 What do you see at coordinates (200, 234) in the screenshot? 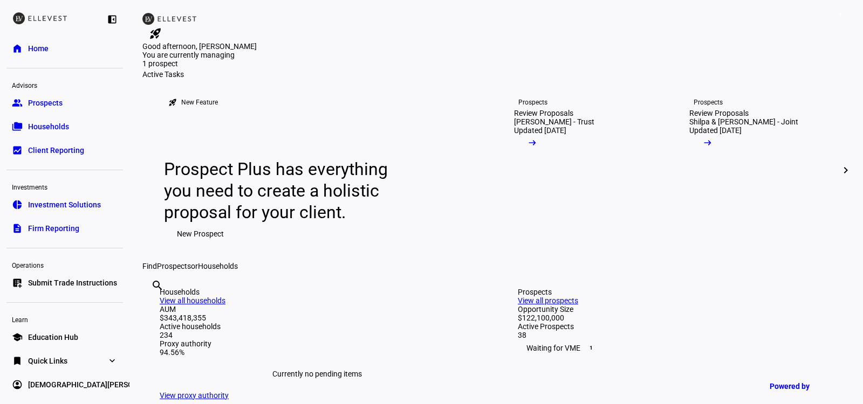
I see `span: New Prospect` at bounding box center [200, 234].